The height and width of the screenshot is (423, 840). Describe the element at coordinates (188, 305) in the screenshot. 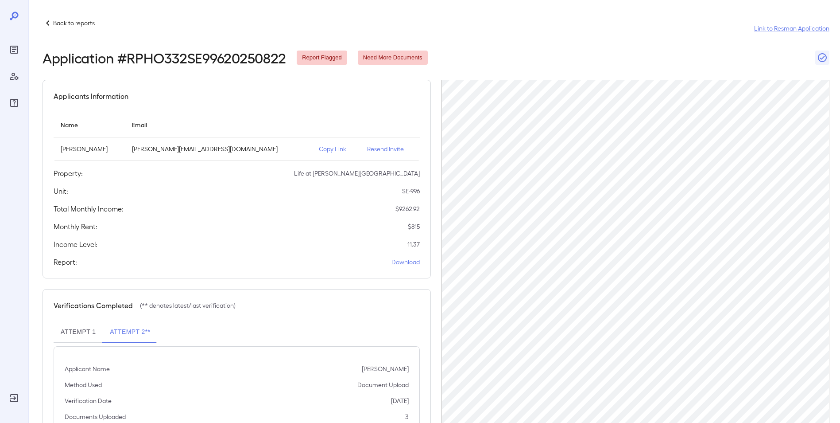

I see `p: (** denotes latest/last verification)` at that location.